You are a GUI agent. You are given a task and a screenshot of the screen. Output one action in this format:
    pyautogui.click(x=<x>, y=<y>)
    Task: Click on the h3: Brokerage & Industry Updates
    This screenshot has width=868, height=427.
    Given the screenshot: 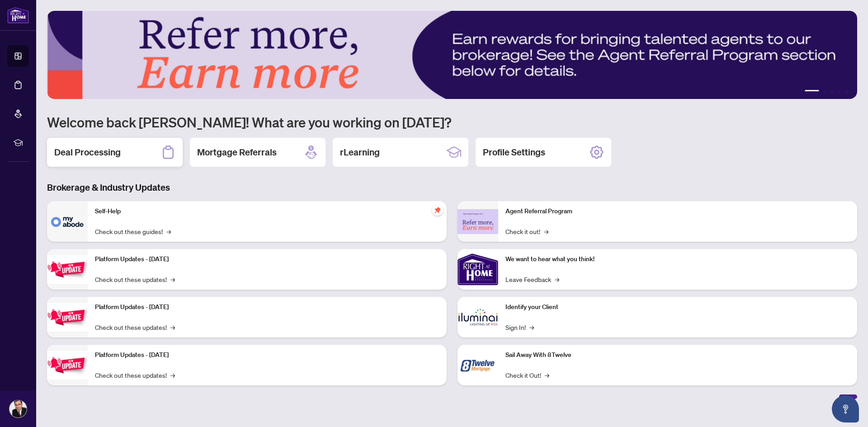 What is the action you would take?
    pyautogui.click(x=452, y=187)
    